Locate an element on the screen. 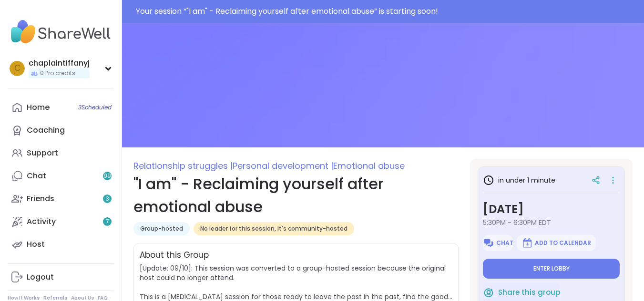 Image resolution: width=644 pixels, height=301 pixels. div: Chat is located at coordinates (36, 176).